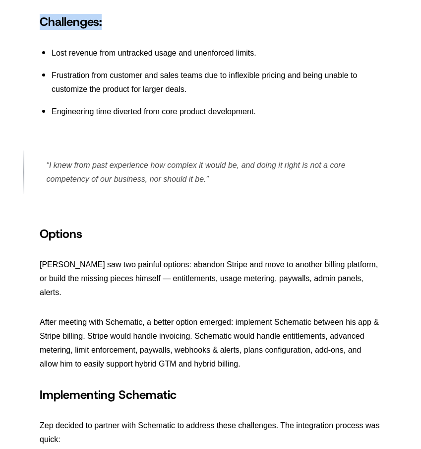  I want to click on p: After meeting with Schematic, a better option emerged: implement Schematic between his app & Stri..., so click(210, 343).